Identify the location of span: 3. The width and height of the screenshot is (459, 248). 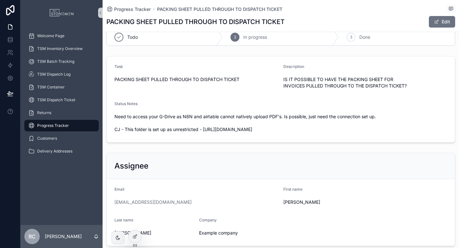
(351, 37).